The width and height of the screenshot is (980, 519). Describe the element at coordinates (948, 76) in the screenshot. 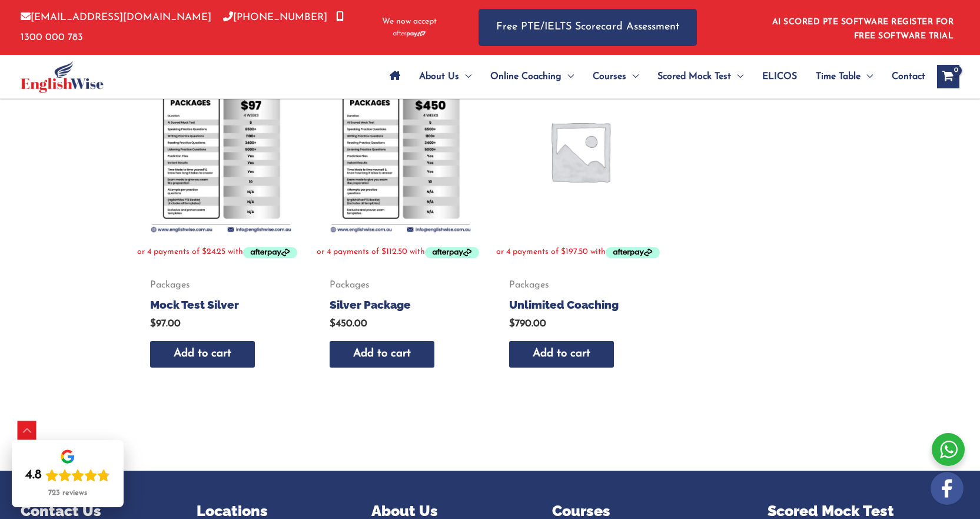

I see `a: View Shopping Cart, empty` at that location.